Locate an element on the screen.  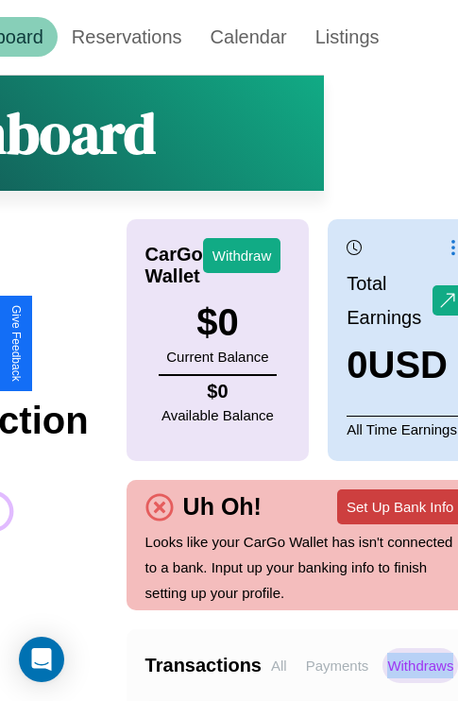
button: Withdraw is located at coordinates (242, 255).